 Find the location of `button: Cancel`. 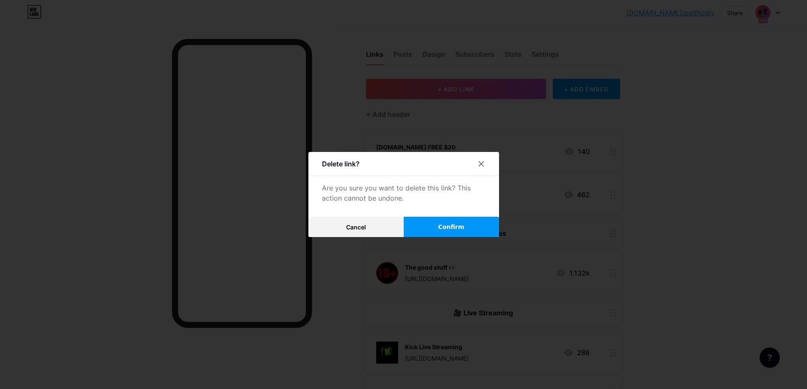

button: Cancel is located at coordinates (356, 227).